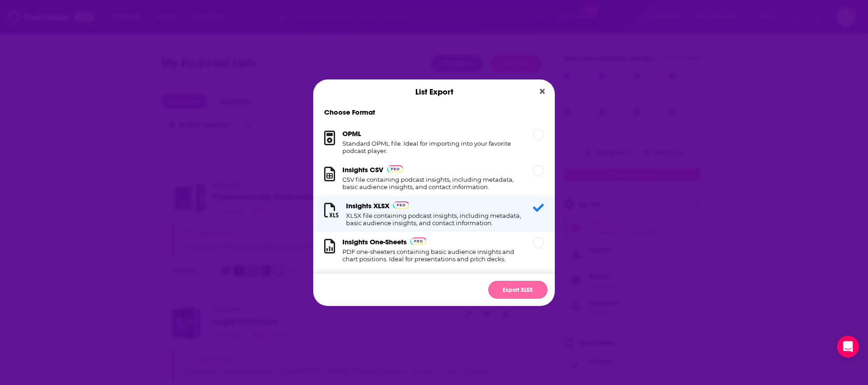 The image size is (868, 385). I want to click on h1: XLSX file containing podcast insights, including metadata, basic audience insights, and contact i..., so click(434, 219).